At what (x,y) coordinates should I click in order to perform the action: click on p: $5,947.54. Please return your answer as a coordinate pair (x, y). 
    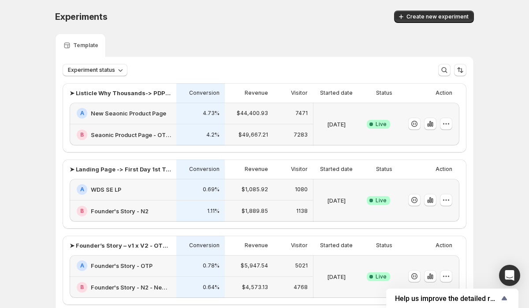
    Looking at the image, I should click on (254, 266).